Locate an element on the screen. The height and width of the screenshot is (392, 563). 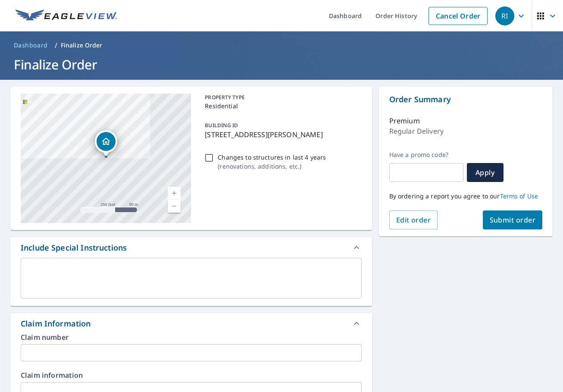
img: EV Logo is located at coordinates (67, 16).